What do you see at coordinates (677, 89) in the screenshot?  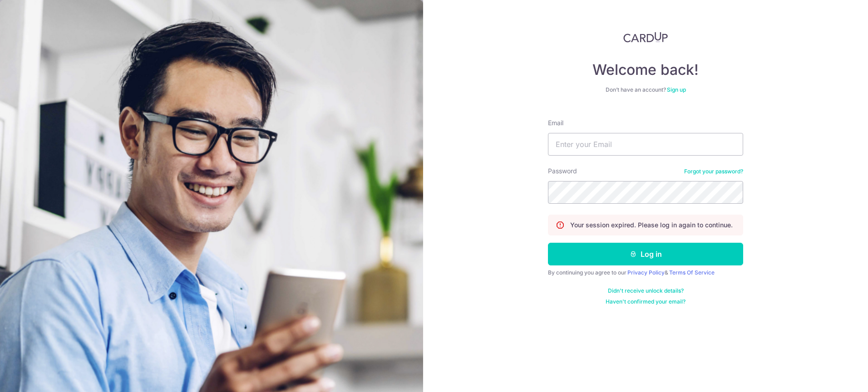 I see `a: Sign up` at bounding box center [677, 89].